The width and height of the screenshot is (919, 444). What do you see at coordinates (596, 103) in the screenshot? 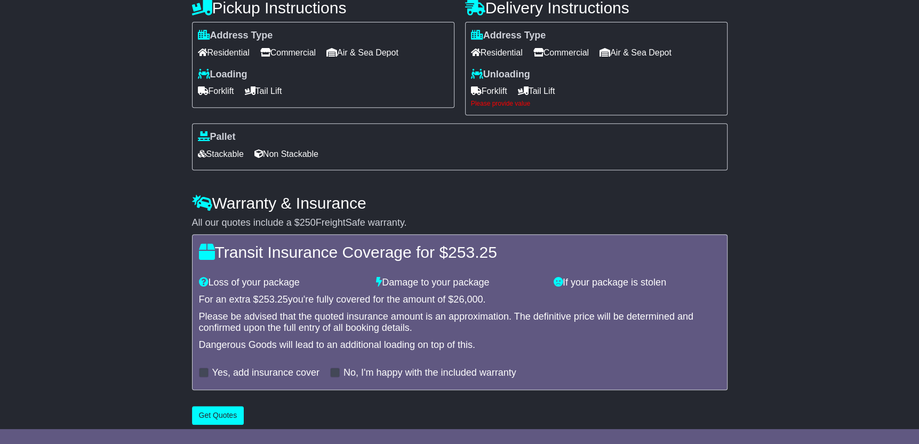
I see `div: Please provide value` at bounding box center [596, 103].